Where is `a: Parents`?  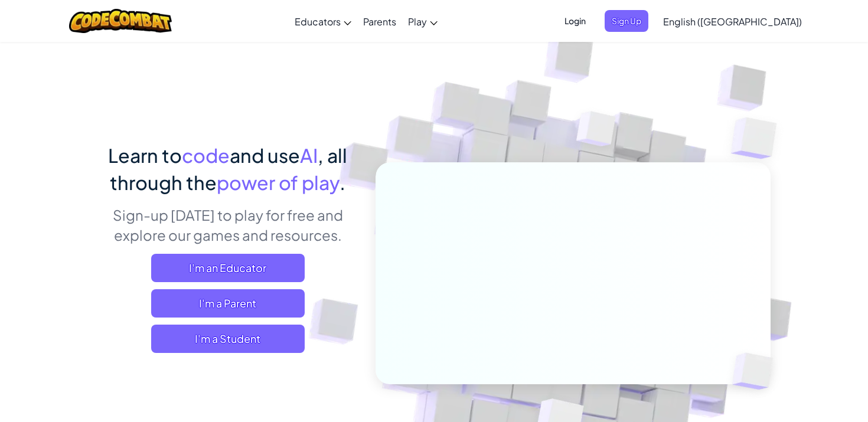 a: Parents is located at coordinates (380, 21).